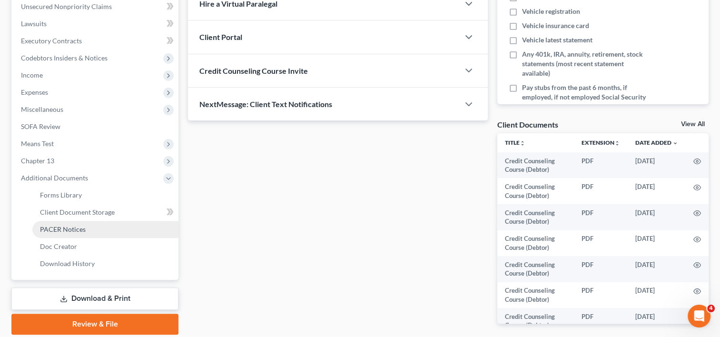  What do you see at coordinates (38, 160) in the screenshot?
I see `span: Chapter 13` at bounding box center [38, 160].